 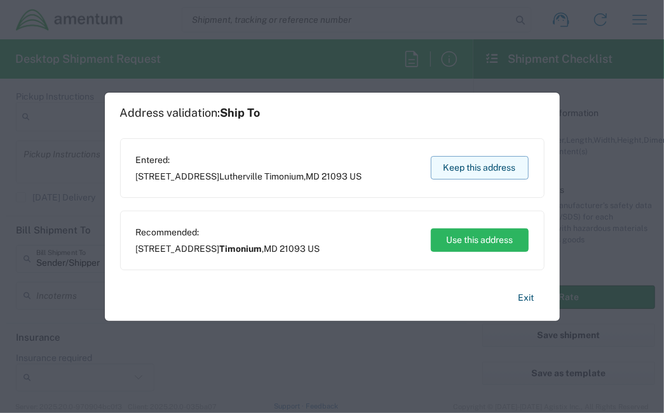 I want to click on span: Timonium, so click(x=241, y=249).